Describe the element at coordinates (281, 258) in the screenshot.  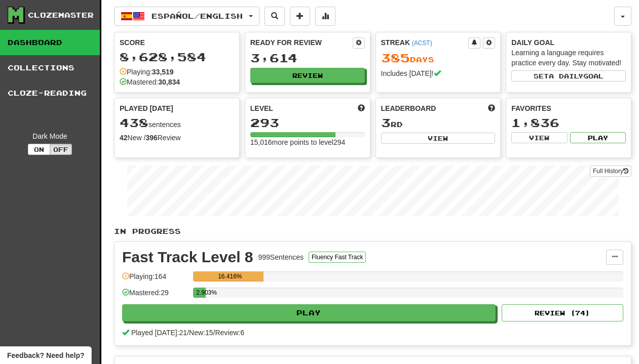
I see `div: 999 Sentences` at that location.